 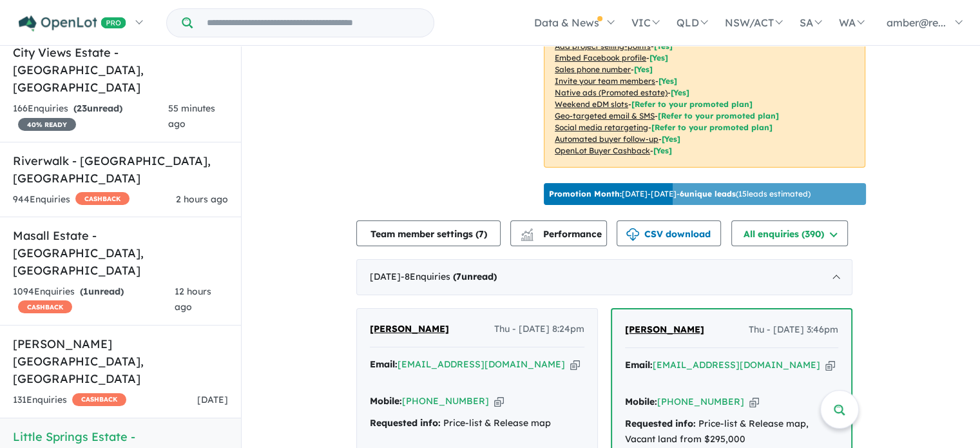 I want to click on button: Performance, so click(x=559, y=234).